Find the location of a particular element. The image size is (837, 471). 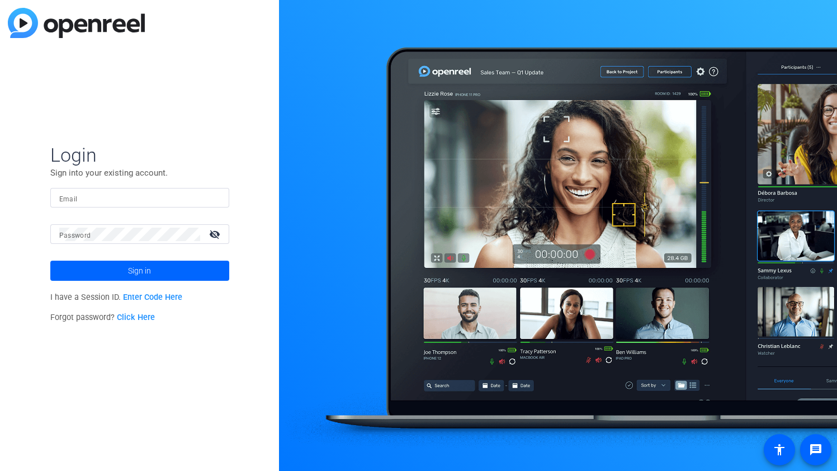

a: Enter Code Here is located at coordinates (153, 297).